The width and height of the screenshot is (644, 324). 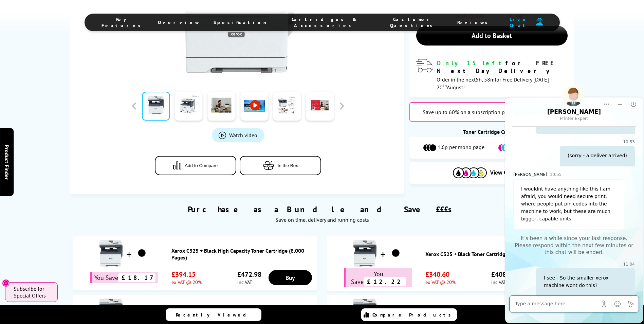 What do you see at coordinates (322, 210) in the screenshot?
I see `div: Purchase as a Bundle and Save £££s` at bounding box center [322, 210].